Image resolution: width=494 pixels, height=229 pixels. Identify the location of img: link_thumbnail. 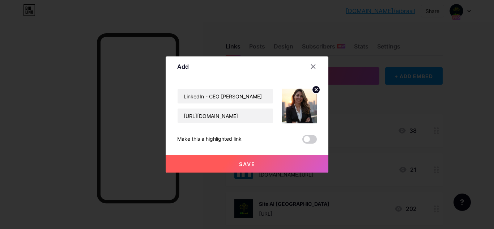
(299, 106).